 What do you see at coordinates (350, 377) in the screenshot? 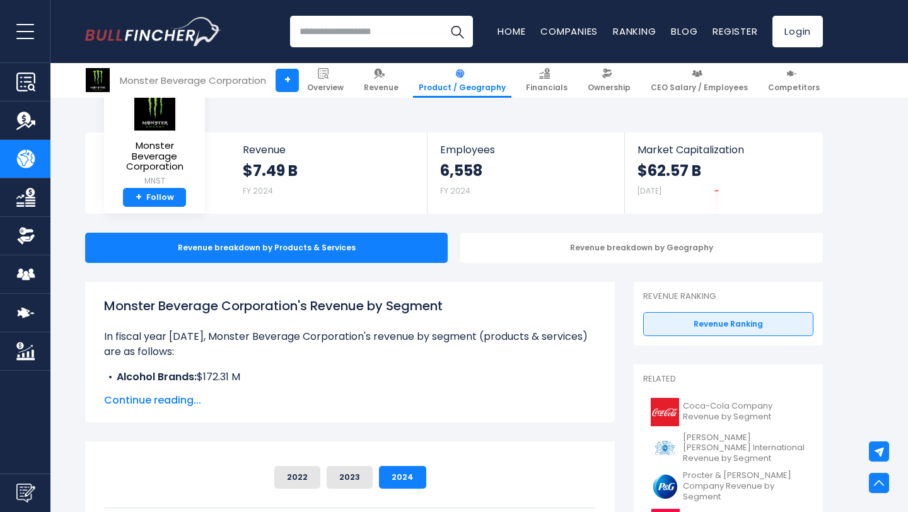
I see `li: $172.31 M` at bounding box center [350, 377].